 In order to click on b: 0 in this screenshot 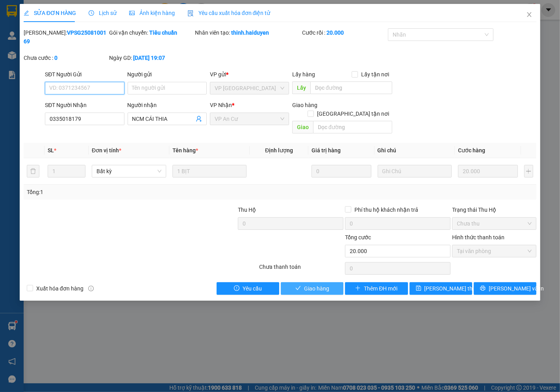, I will do `click(56, 58)`.